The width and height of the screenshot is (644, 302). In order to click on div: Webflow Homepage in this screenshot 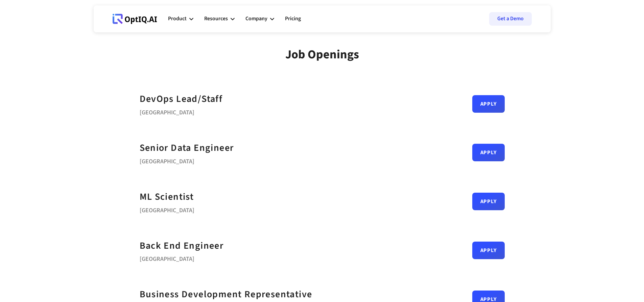, I will do `click(113, 24)`.